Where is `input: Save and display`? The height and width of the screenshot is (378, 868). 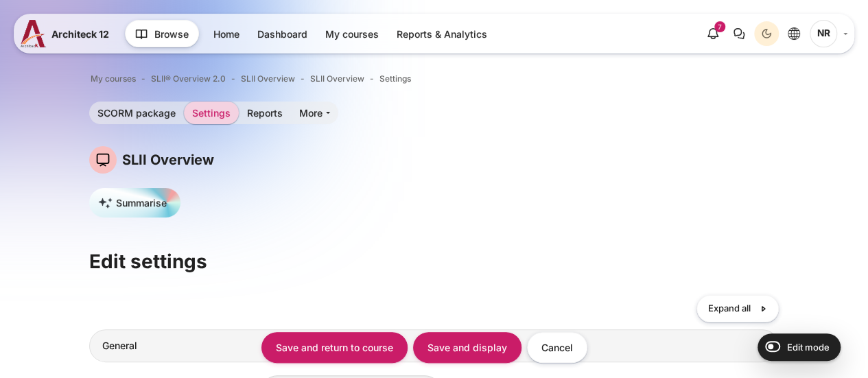 input: Save and display is located at coordinates (467, 347).